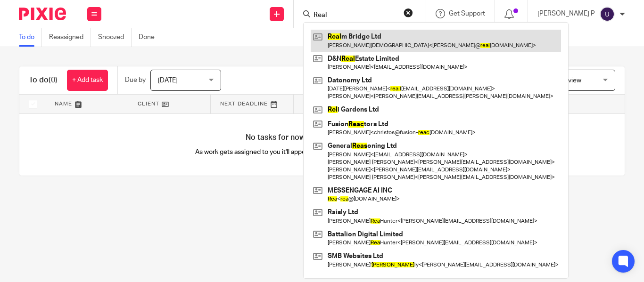  Describe the element at coordinates (115, 37) in the screenshot. I see `a: Snoozed` at that location.